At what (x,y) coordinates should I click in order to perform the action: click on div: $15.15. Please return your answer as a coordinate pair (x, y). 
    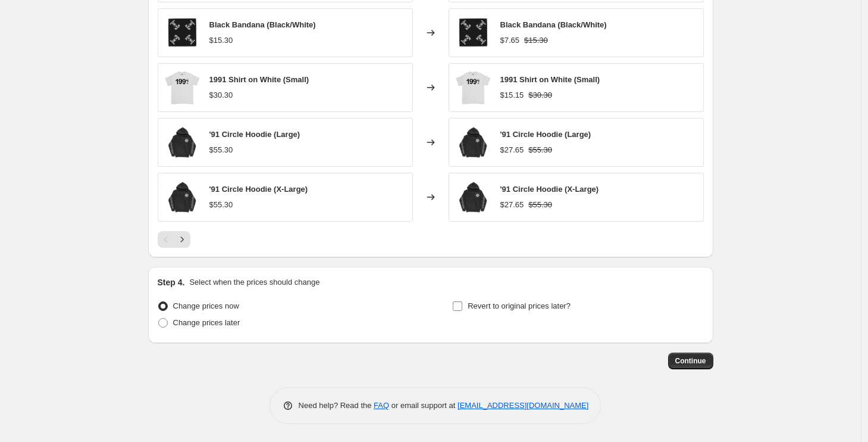
    Looking at the image, I should click on (512, 95).